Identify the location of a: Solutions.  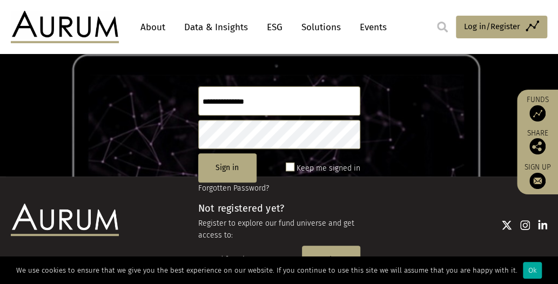
(321, 27).